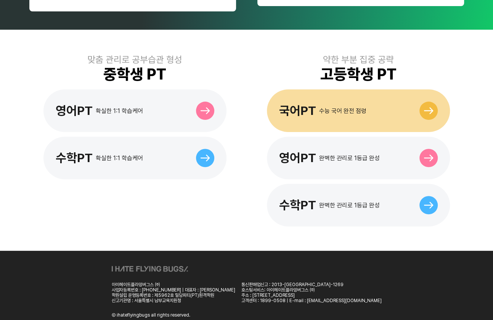  What do you see at coordinates (173, 301) in the screenshot?
I see `div: 신고기관명 : 서울특별시 남부교육지원청` at bounding box center [173, 301].